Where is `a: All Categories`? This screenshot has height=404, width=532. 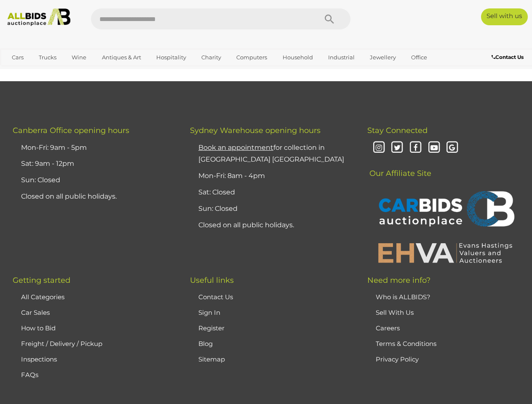
a: All Categories is located at coordinates (43, 297).